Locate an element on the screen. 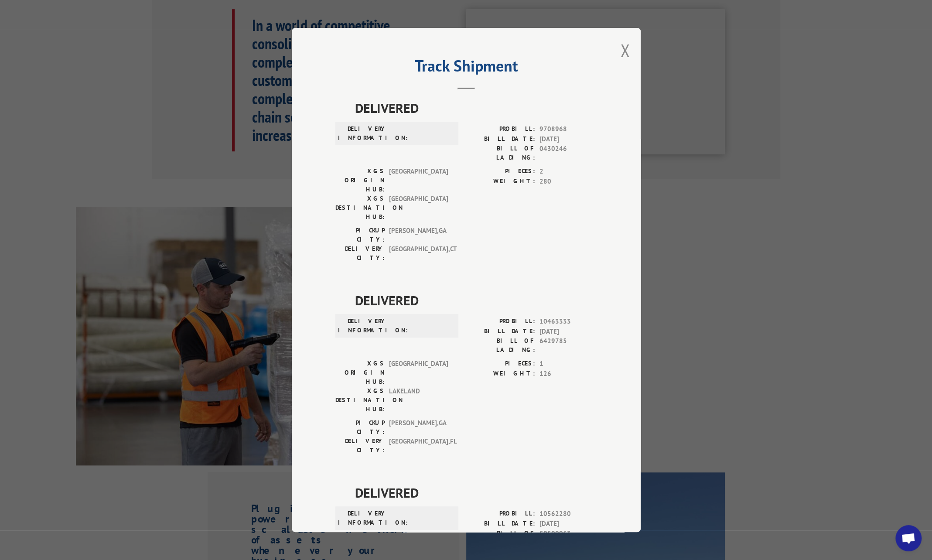 The height and width of the screenshot is (560, 932). span: 50500063 is located at coordinates (569, 537).